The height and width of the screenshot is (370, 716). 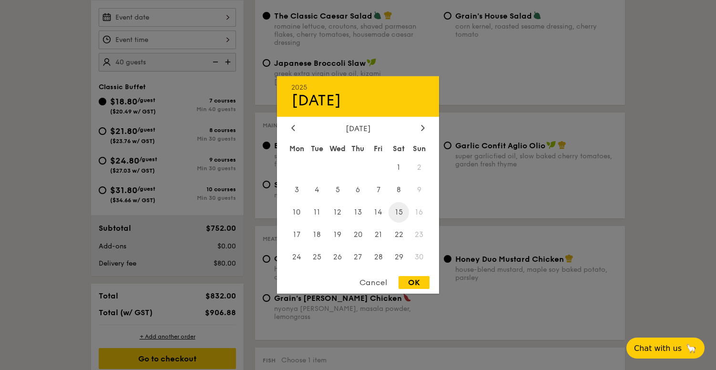 I want to click on span: 17, so click(x=297, y=234).